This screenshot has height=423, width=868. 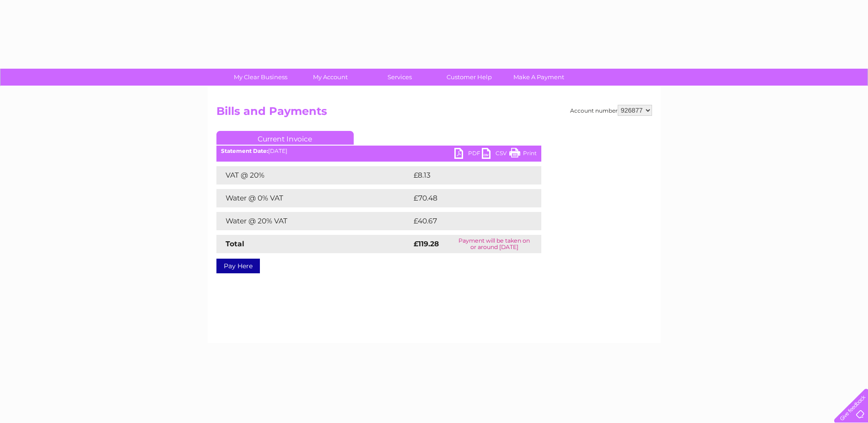 What do you see at coordinates (244, 151) in the screenshot?
I see `b: Statement Date:` at bounding box center [244, 151].